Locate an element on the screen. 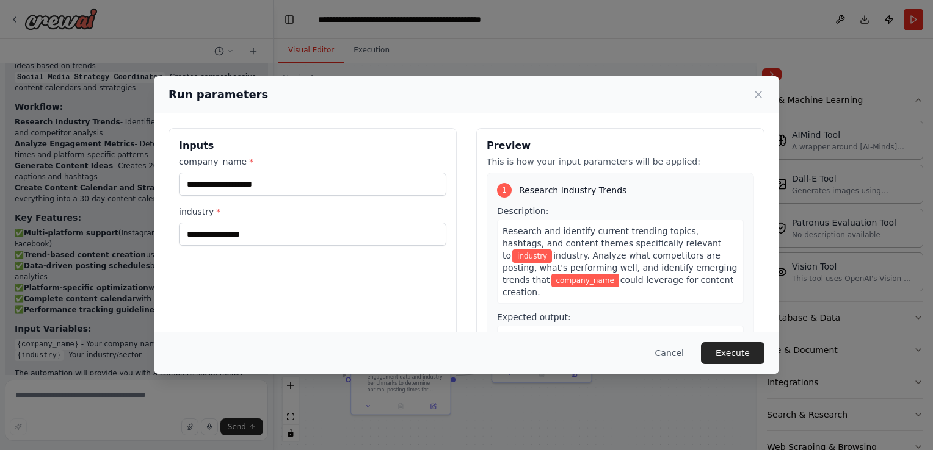  span: Variable: company_name is located at coordinates (585, 281).